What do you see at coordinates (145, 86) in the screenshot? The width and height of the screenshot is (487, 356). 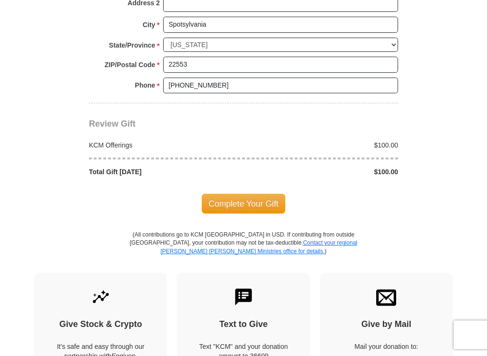 I see `strong: Phone` at bounding box center [145, 86].